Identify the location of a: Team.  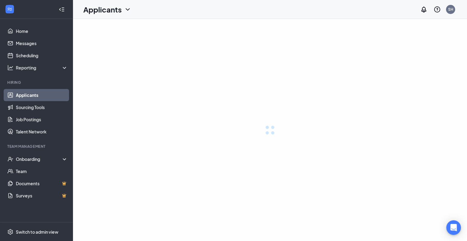
(42, 171).